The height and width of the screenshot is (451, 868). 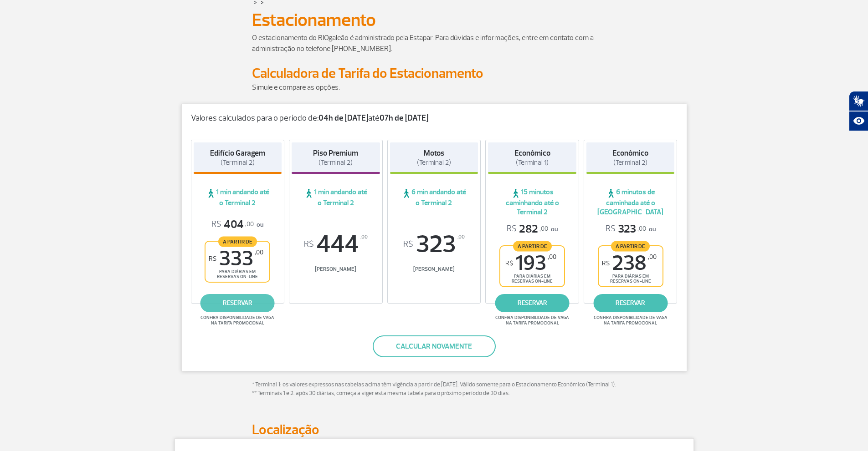 What do you see at coordinates (434, 74) in the screenshot?
I see `h2: Calculadora de Tarifa do Estacionamento` at bounding box center [434, 74].